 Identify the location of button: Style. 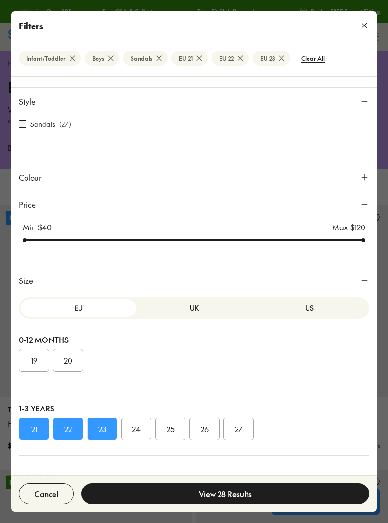
(194, 101).